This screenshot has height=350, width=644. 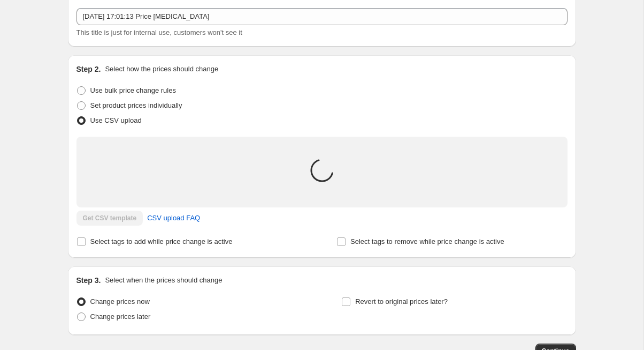 What do you see at coordinates (163, 280) in the screenshot?
I see `p: Select when the prices should change` at bounding box center [163, 280].